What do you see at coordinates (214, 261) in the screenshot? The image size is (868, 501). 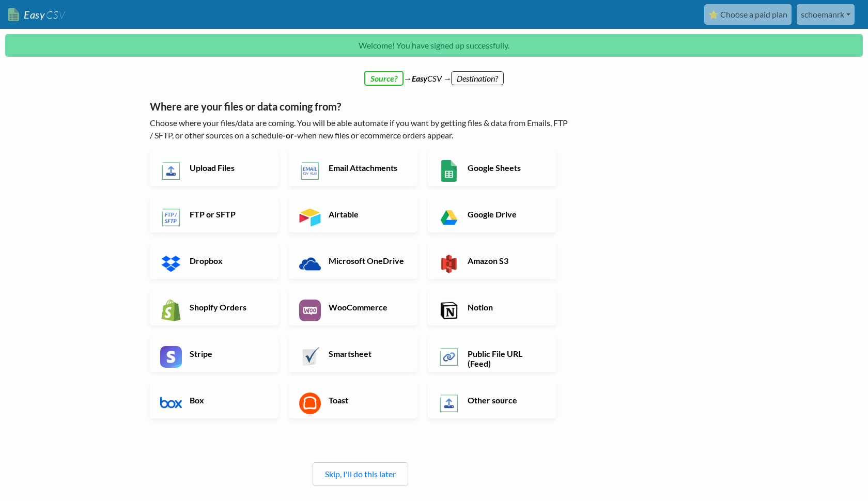 I see `a: Dropbox` at bounding box center [214, 261].